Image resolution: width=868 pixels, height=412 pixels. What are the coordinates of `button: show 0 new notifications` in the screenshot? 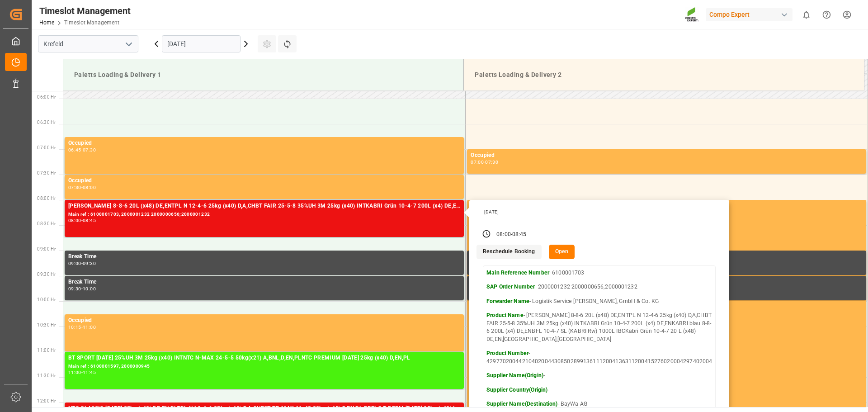 It's located at (806, 14).